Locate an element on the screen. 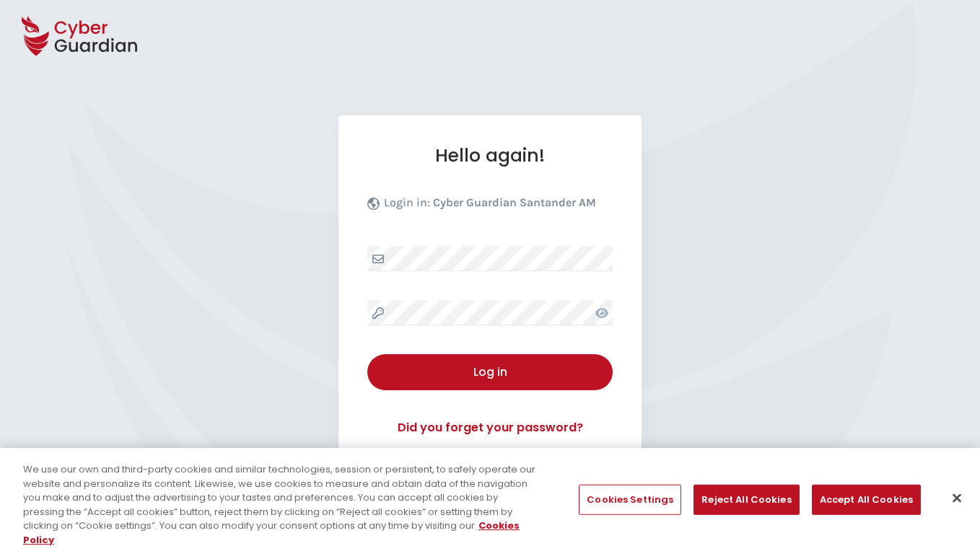  a: Did you forget your password? is located at coordinates (490, 428).